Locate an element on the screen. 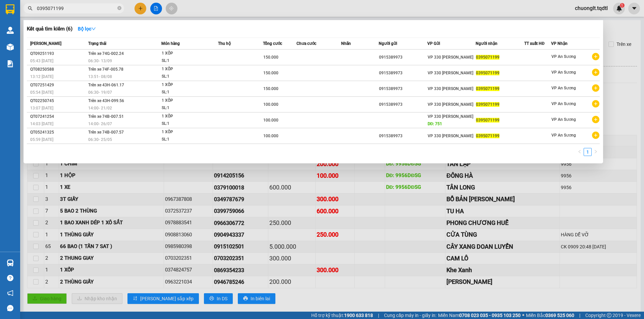  h3: Kết quả tìm kiếm ( 6 ) is located at coordinates (50, 29).